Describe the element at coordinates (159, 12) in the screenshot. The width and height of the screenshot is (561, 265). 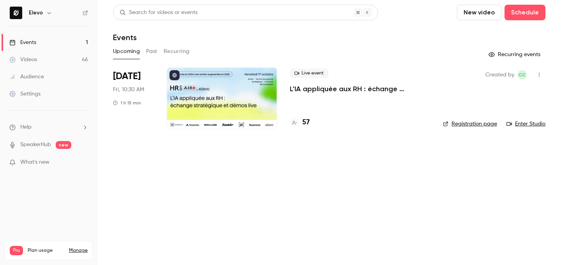
I see `div: Search for videos or events` at that location.